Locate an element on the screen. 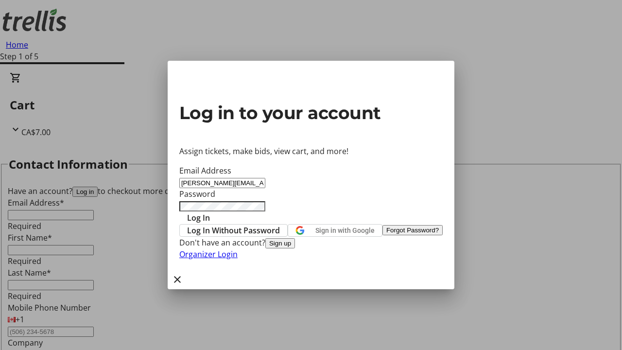  label: Email Address is located at coordinates (205, 170).